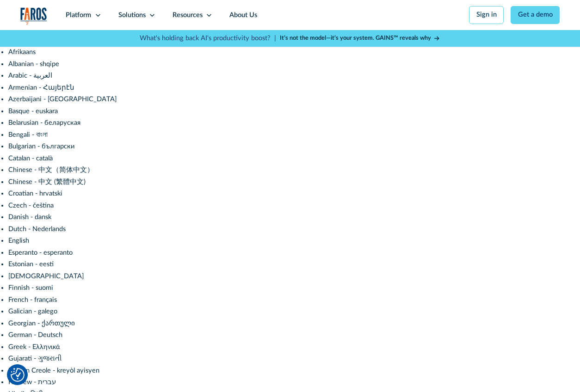 The height and width of the screenshot is (392, 580). I want to click on a: Get a demo, so click(535, 15).